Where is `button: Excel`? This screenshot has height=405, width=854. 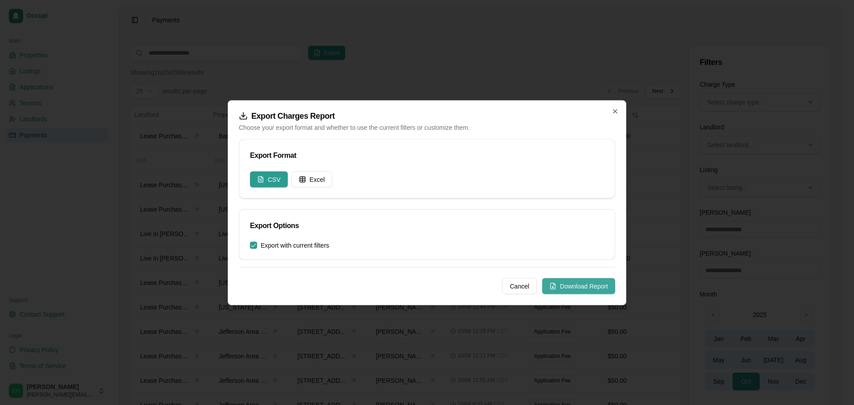 button: Excel is located at coordinates (312, 179).